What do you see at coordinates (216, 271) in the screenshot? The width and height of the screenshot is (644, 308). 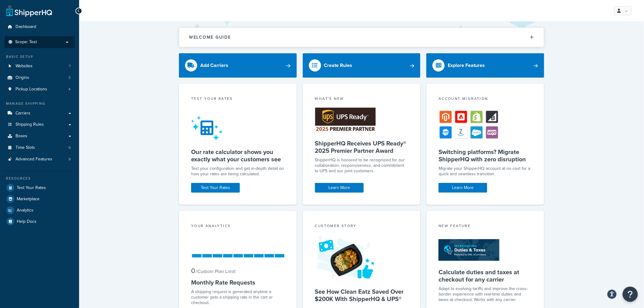 I see `small: / Custom Plan Limit` at bounding box center [216, 271].